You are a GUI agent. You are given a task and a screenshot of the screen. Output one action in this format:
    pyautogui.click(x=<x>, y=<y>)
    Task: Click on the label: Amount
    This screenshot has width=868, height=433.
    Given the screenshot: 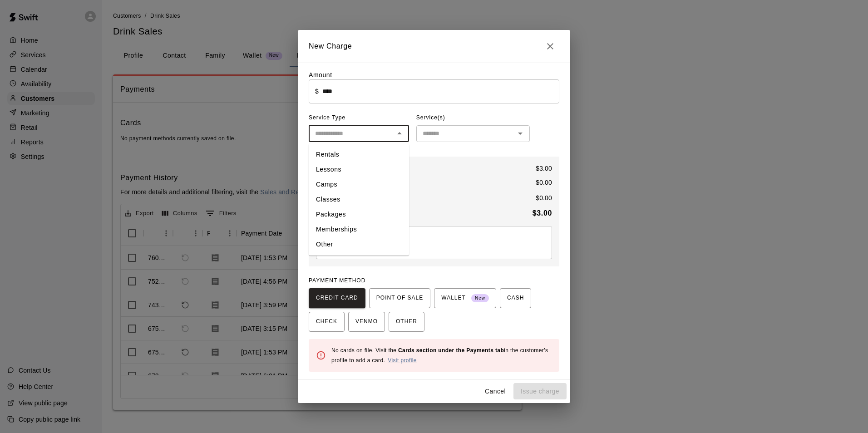 What is the action you would take?
    pyautogui.click(x=321, y=75)
    